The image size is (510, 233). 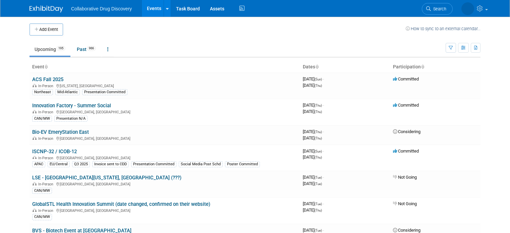 What do you see at coordinates (50, 49) in the screenshot?
I see `a: Upcoming195` at bounding box center [50, 49].